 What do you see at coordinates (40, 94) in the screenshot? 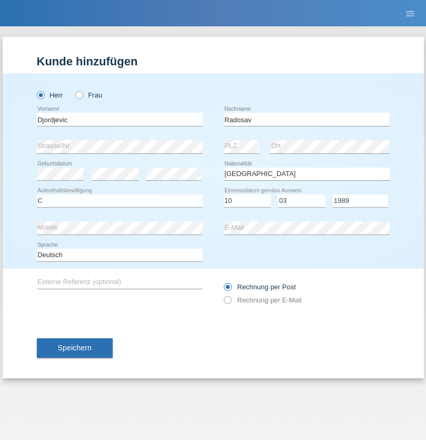
I see `input: Herr` at bounding box center [40, 94].